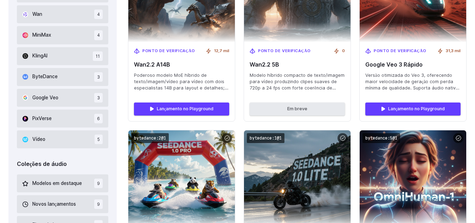  I want to click on font: KlingAI, so click(40, 56).